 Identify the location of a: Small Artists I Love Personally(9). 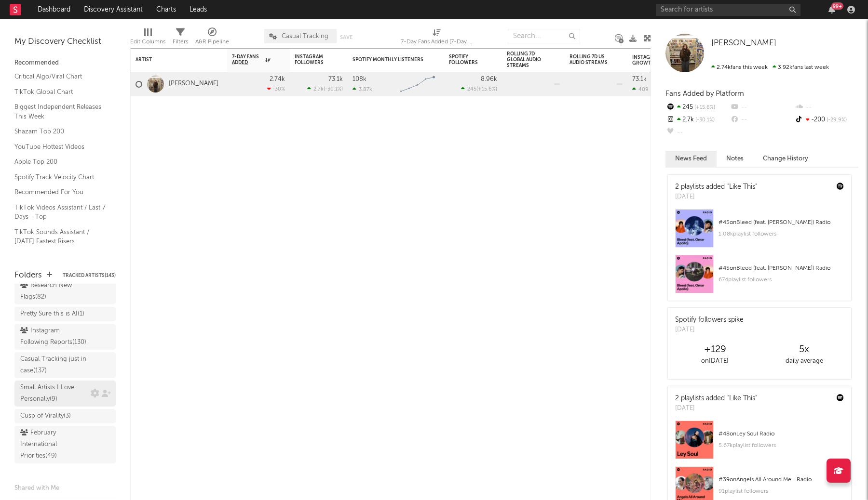
(65, 394).